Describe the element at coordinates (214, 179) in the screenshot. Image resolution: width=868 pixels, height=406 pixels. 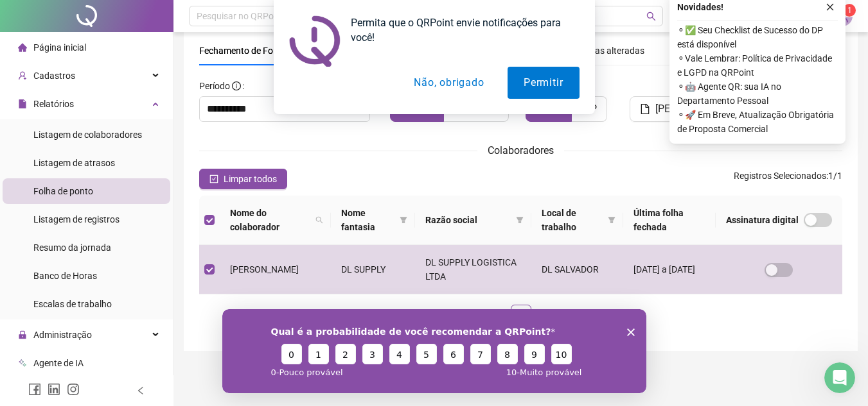
I see `span: check-square` at that location.